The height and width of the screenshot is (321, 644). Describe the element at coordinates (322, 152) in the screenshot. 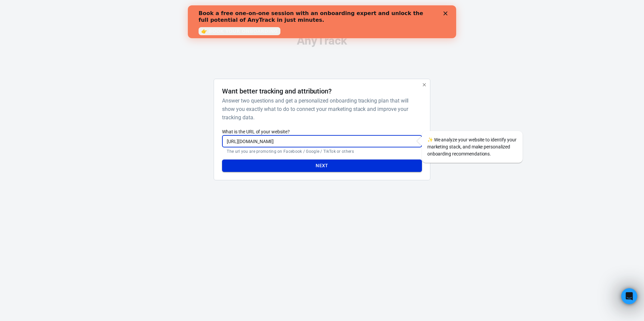

I see `p: The url you are promoting on Facebook / Google / TikTok or others` at that location.